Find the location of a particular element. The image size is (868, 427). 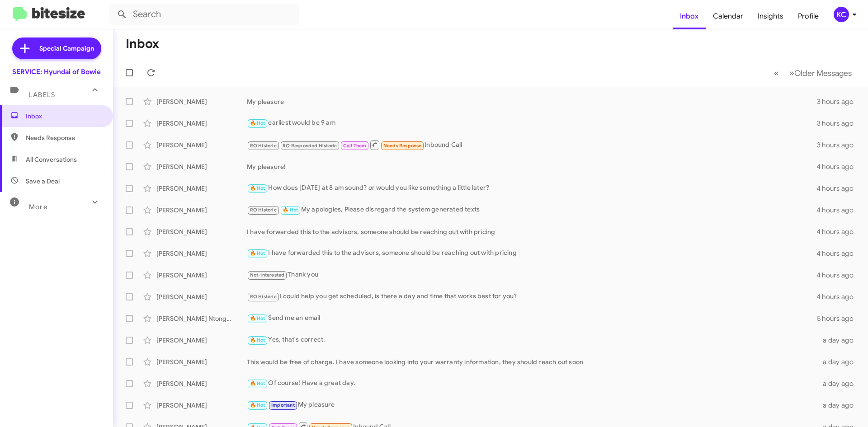

span: Not-Interested is located at coordinates (267, 274).